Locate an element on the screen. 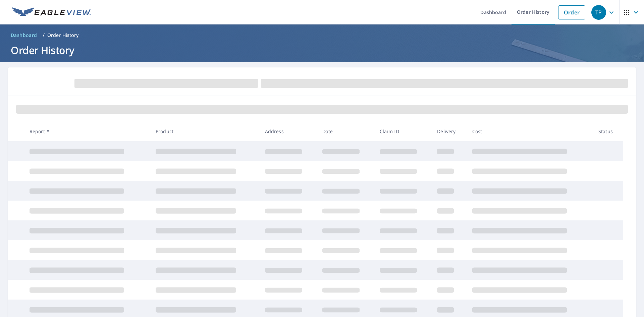 This screenshot has height=317, width=644. th: Address is located at coordinates (288, 131).